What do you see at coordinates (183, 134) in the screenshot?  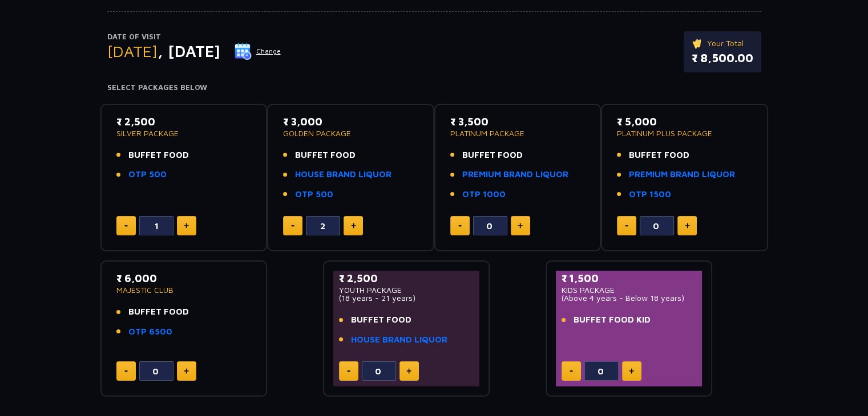 I see `p: SILVER PACKAGE` at bounding box center [183, 134].